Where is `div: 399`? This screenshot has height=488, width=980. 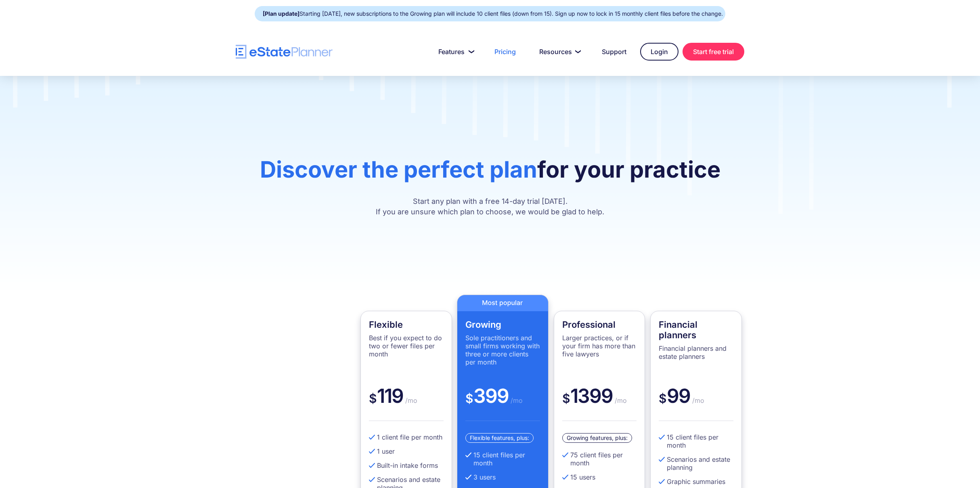
div: 399 is located at coordinates (503, 402).